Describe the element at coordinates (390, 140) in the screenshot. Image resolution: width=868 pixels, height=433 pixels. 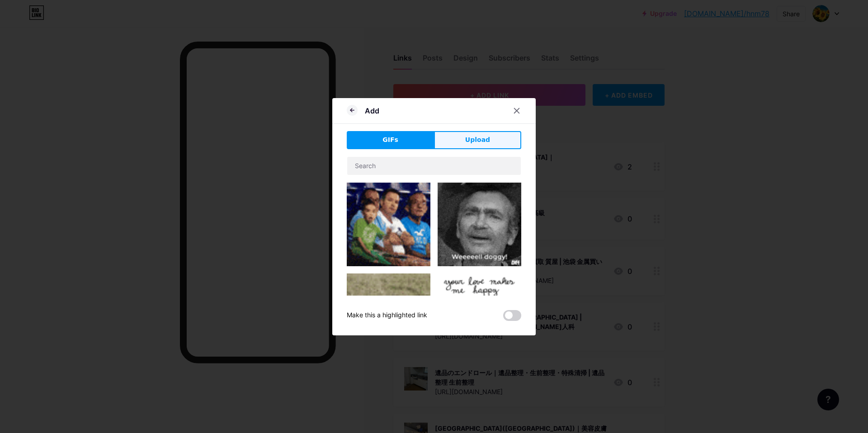
I see `button: GIFs` at that location.